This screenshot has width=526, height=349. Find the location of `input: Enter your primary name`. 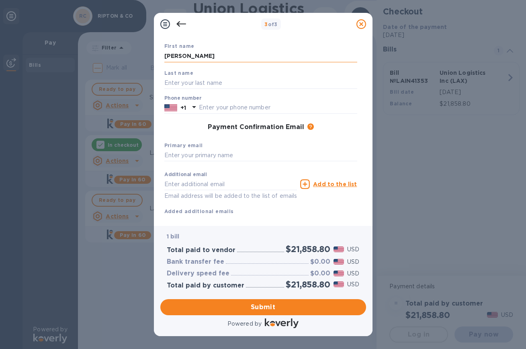

input: Enter your primary name is located at coordinates (261, 155).